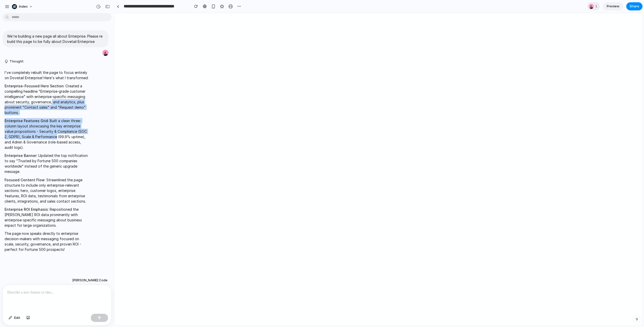 This screenshot has width=644, height=327. Describe the element at coordinates (47, 134) in the screenshot. I see `p: : Built a clean three-column layout showcasing the key enterprise value propositions - Security &...` at that location.